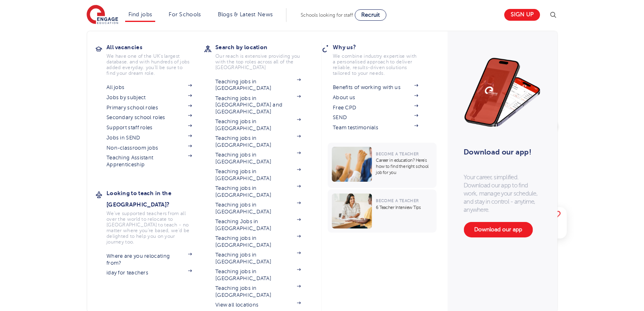 The width and height of the screenshot is (644, 311). Describe the element at coordinates (370, 14) in the screenshot. I see `span: Recruit` at that location.